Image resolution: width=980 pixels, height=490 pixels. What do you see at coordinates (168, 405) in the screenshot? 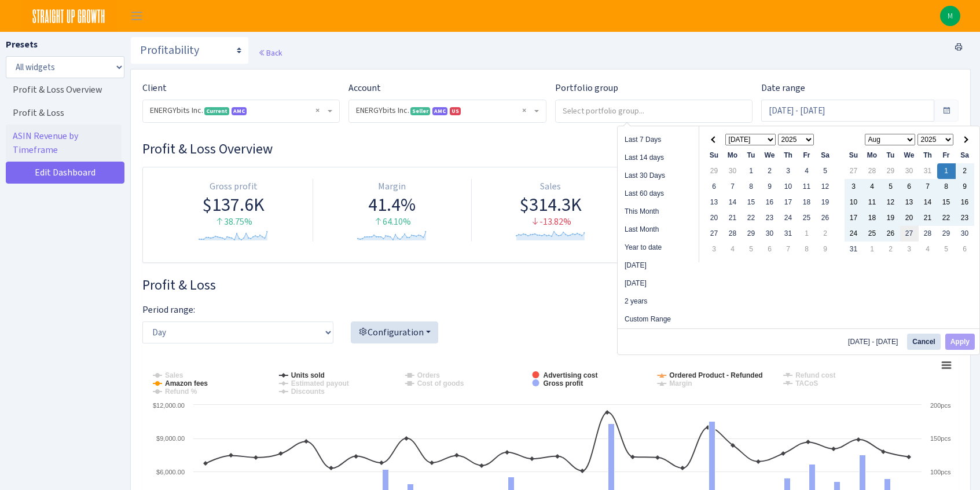
I see `text: $12,000.00` at bounding box center [168, 405].